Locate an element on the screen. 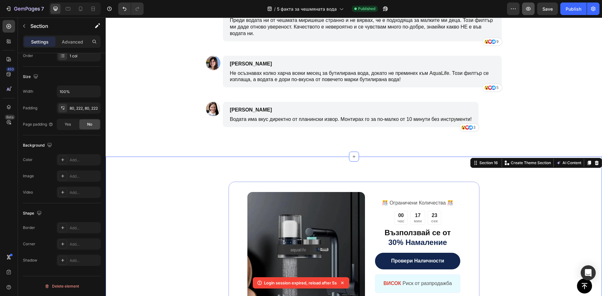 Image resolution: width=602 pixels, height=296 pixels. div: 80, 222, 80, 222 is located at coordinates (84, 109).